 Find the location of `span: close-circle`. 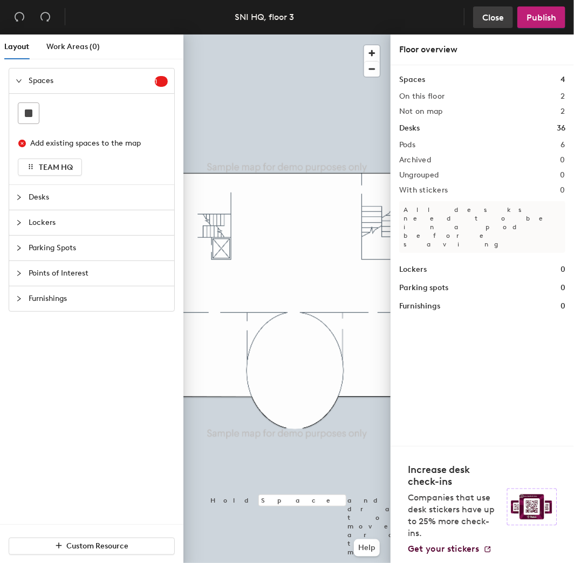

span: close-circle is located at coordinates (22, 143).